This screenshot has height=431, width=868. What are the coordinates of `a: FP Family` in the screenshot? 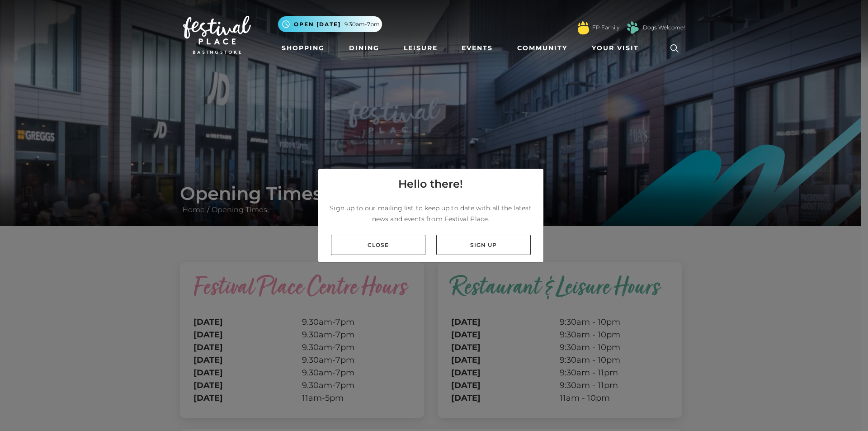 It's located at (606, 27).